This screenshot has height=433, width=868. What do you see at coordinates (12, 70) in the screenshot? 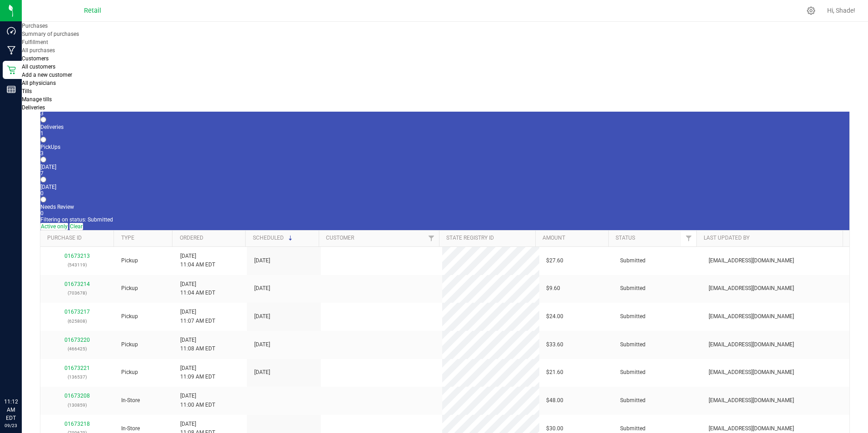
I see `inline-svg: Retail` at bounding box center [12, 70].